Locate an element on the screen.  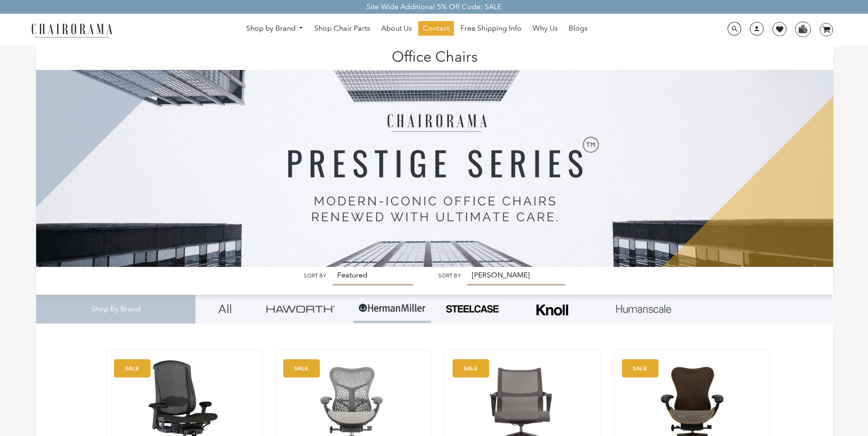
img: Layer_1_1.png is located at coordinates (644, 309).